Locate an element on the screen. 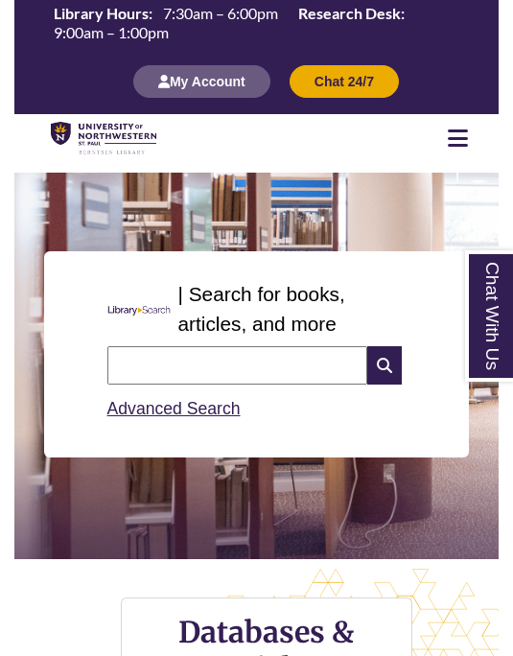  i: Search is located at coordinates (385, 365).